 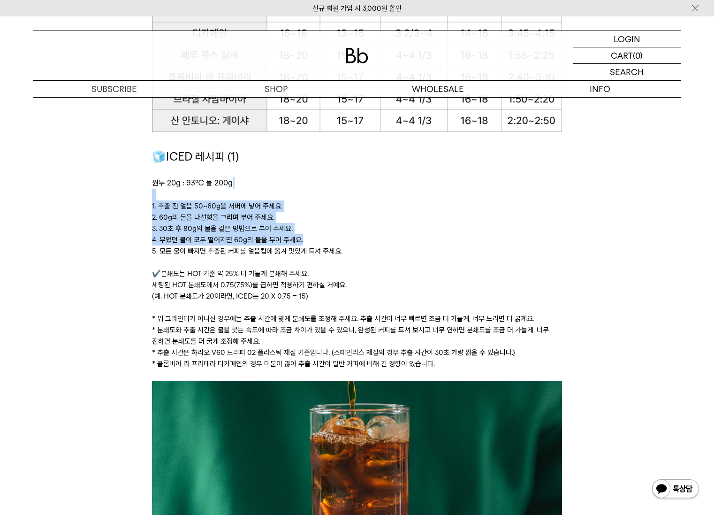 What do you see at coordinates (357, 228) in the screenshot?
I see `p: 3. 30초 후 80g의 물을 같은 방법으로 부어 주세요.` at bounding box center [357, 228].